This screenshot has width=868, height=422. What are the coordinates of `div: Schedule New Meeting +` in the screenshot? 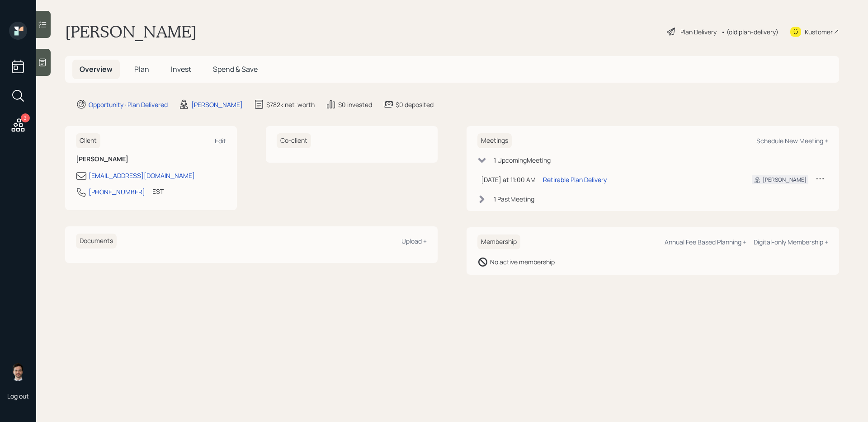 It's located at (791, 140).